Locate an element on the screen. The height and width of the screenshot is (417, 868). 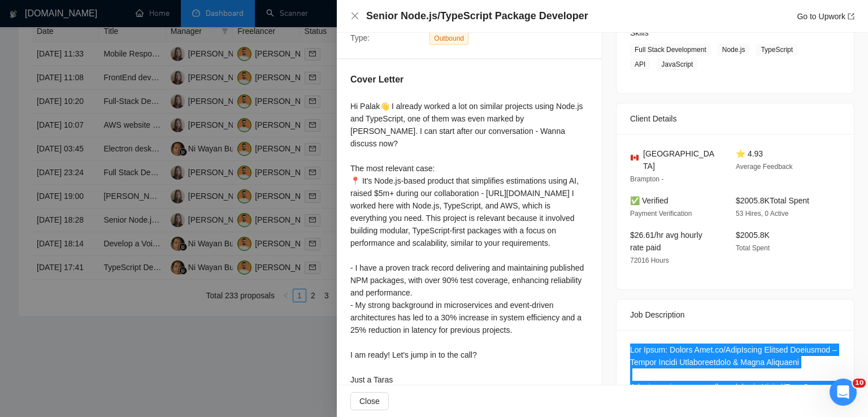
span: $2005.8K Total Spent is located at coordinates (773, 201).